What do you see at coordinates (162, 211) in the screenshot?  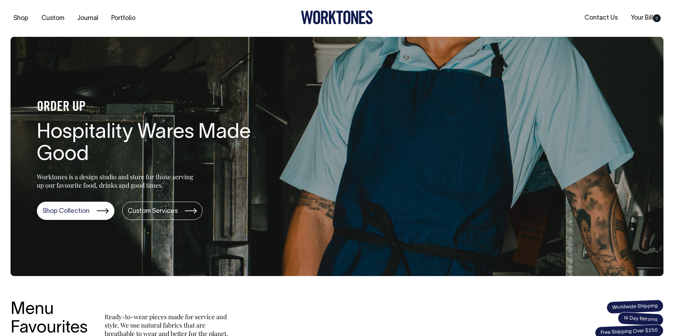 I see `a: Custom Services` at bounding box center [162, 211].